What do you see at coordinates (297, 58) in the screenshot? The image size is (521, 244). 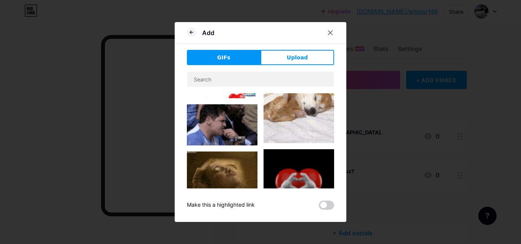 I see `button: Upload` at bounding box center [297, 58].